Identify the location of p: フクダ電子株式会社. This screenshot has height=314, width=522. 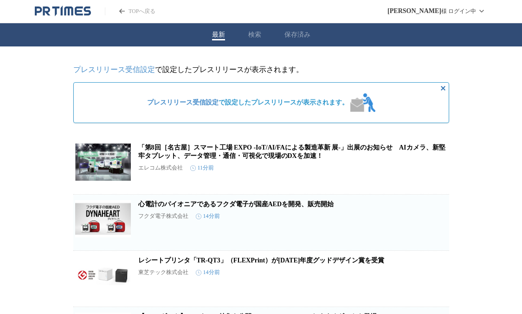
(163, 216).